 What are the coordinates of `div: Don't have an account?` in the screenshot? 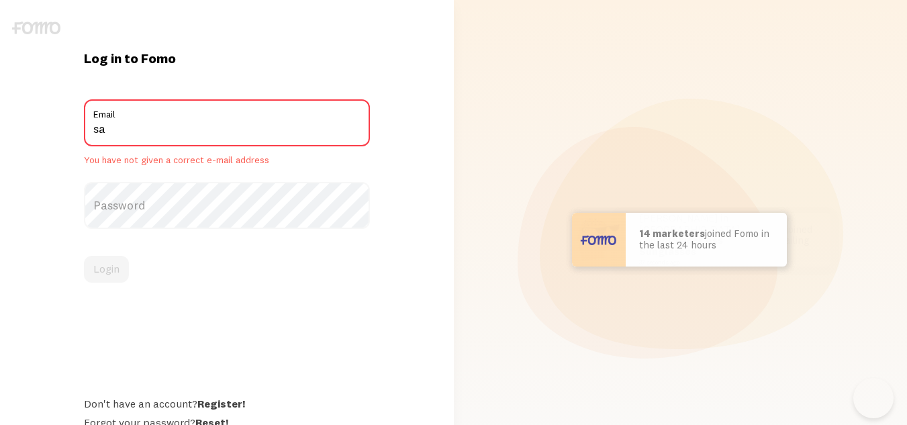 It's located at (227, 403).